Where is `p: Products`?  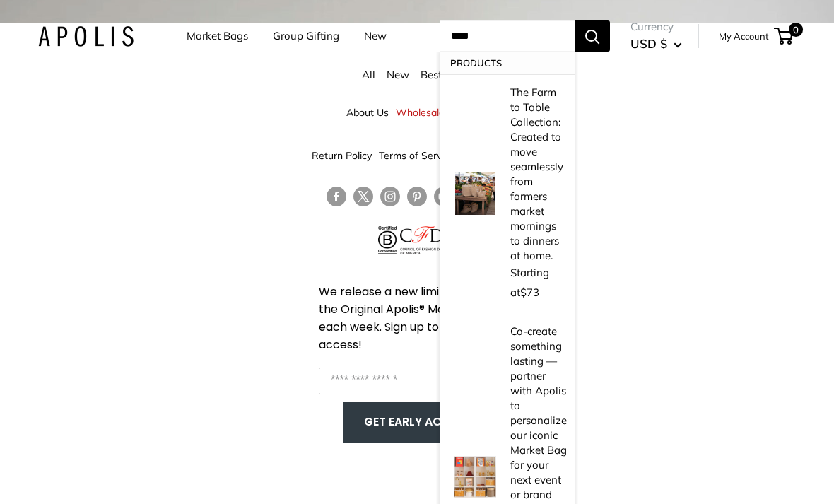 p: Products is located at coordinates (507, 63).